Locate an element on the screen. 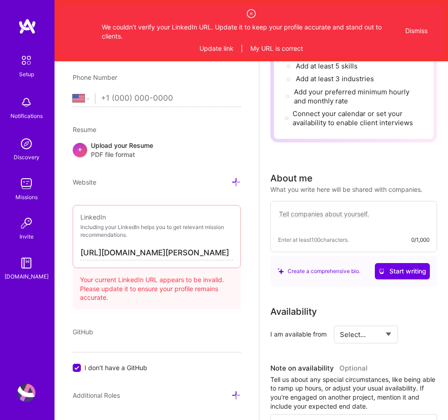 Image resolution: width=448 pixels, height=420 pixels. div: Invite is located at coordinates (26, 237).